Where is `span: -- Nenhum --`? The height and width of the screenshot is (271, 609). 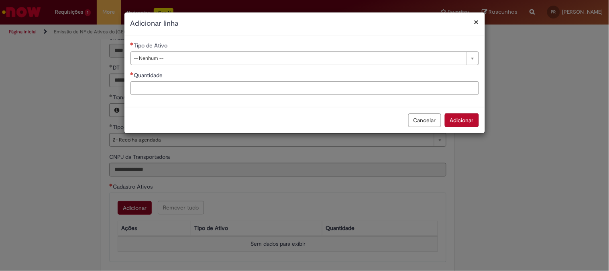 span: -- Nenhum -- is located at coordinates (298, 58).